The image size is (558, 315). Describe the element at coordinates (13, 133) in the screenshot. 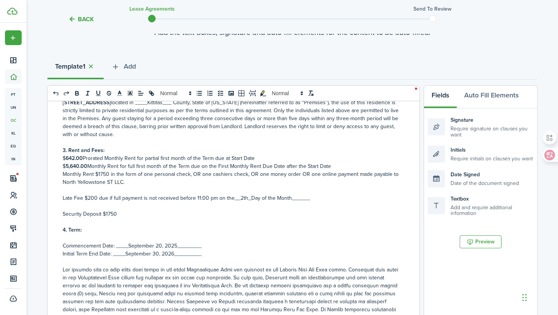

I see `span: kl` at that location.